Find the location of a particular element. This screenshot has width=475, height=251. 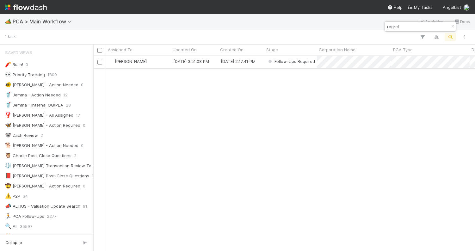

span: 34 is located at coordinates (25, 196).